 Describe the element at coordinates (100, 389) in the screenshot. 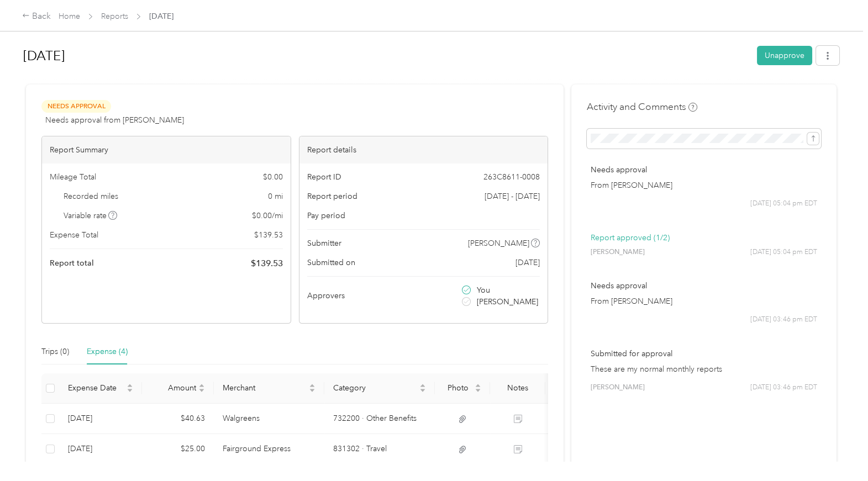

I see `th: Expense Date` at that location.